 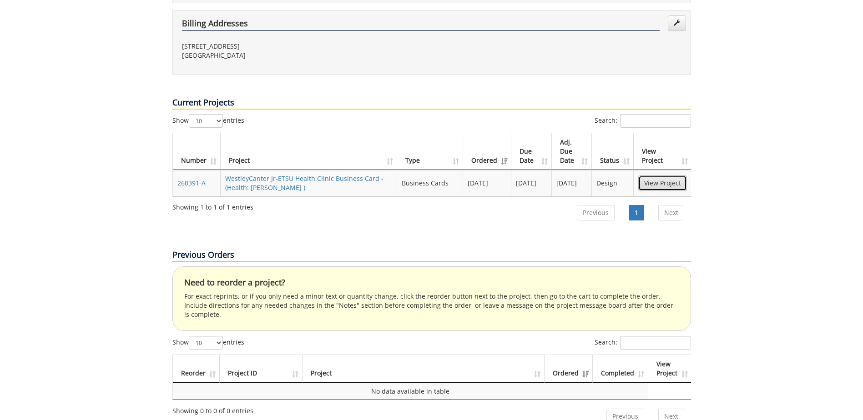 What do you see at coordinates (531, 151) in the screenshot?
I see `th: Due Date: activate to sort column ascending` at bounding box center [531, 151].